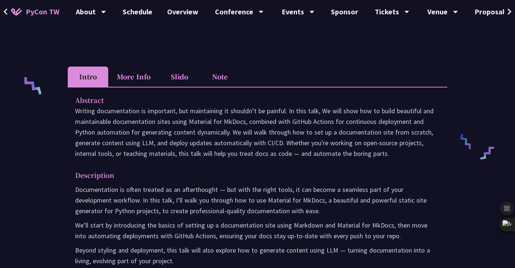 The image size is (515, 268). I want to click on li: Slido, so click(179, 77).